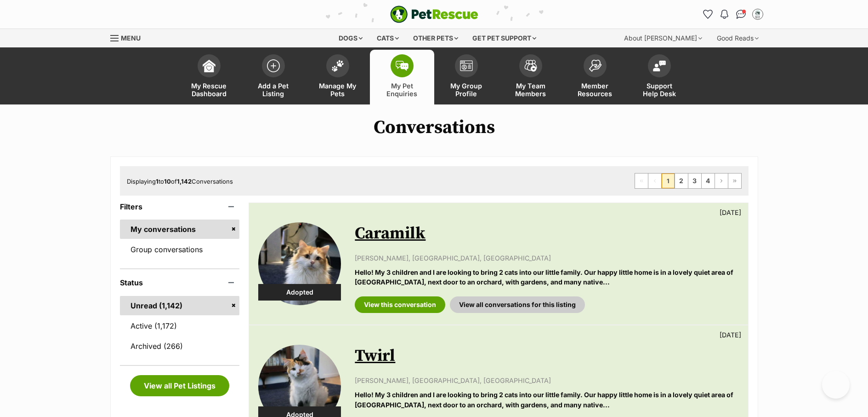  What do you see at coordinates (758, 14) in the screenshot?
I see `img: Belle Vie Animal Rescue profile pic` at bounding box center [758, 14].